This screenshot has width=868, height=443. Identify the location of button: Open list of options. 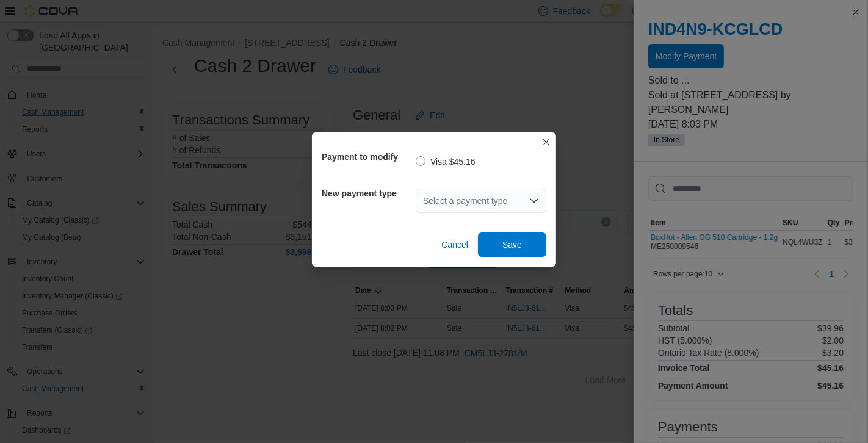
(534, 201).